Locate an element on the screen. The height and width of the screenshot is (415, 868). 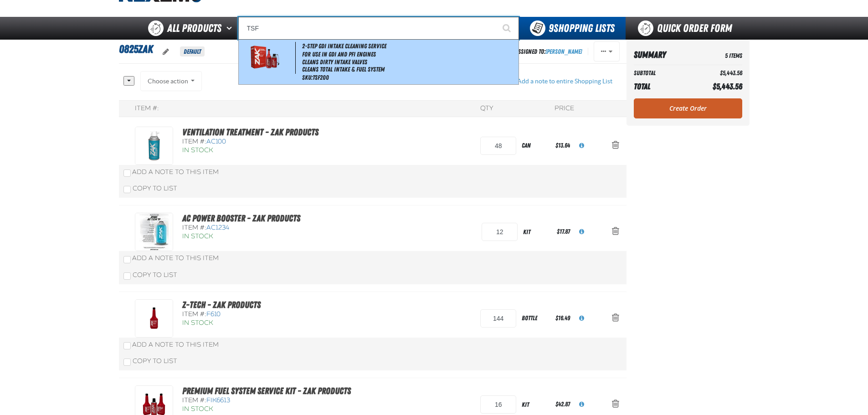
th: Subtotal is located at coordinates (662, 73).